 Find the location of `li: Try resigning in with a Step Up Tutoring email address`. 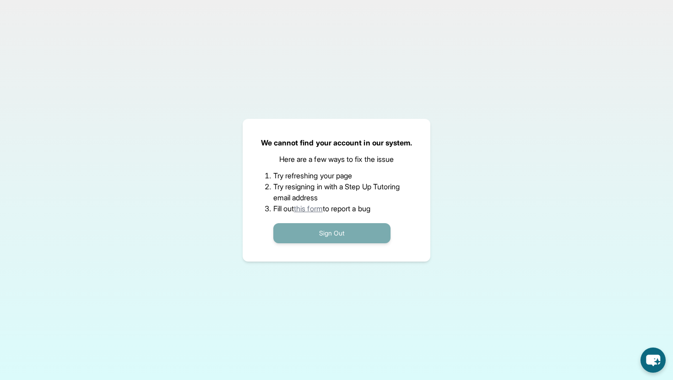

li: Try resigning in with a Step Up Tutoring email address is located at coordinates (336, 192).